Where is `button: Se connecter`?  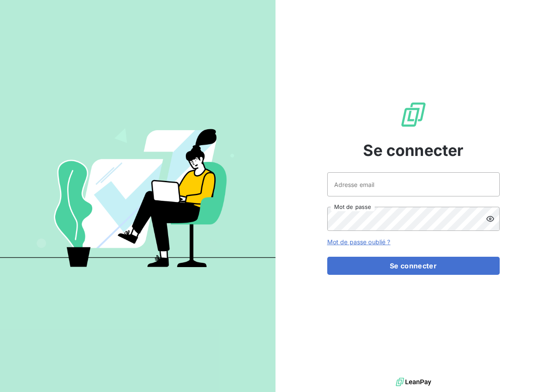
button: Se connecter is located at coordinates (413, 266).